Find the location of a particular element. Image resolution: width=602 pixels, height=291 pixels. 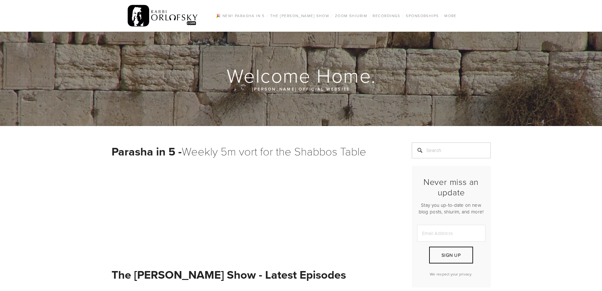

a: More is located at coordinates (451, 16).